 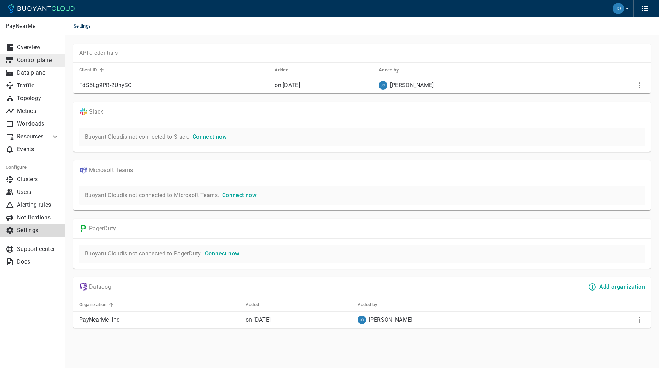 I want to click on p: Workloads, so click(x=38, y=124).